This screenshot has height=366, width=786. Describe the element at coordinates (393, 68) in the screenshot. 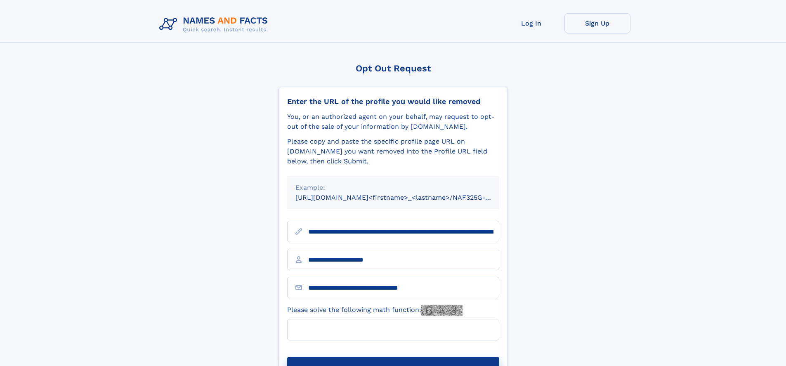

I see `div: Opt Out Request` at that location.